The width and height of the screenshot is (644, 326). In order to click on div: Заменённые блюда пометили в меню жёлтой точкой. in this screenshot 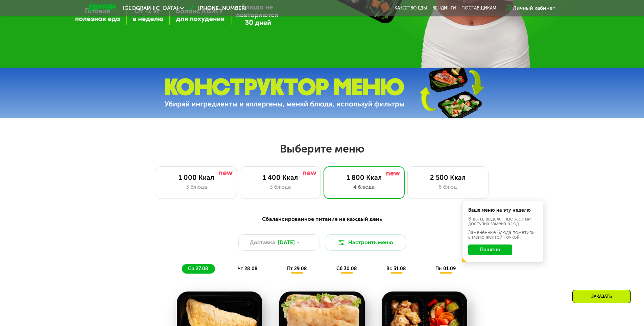, I will do `click(503, 235)`.